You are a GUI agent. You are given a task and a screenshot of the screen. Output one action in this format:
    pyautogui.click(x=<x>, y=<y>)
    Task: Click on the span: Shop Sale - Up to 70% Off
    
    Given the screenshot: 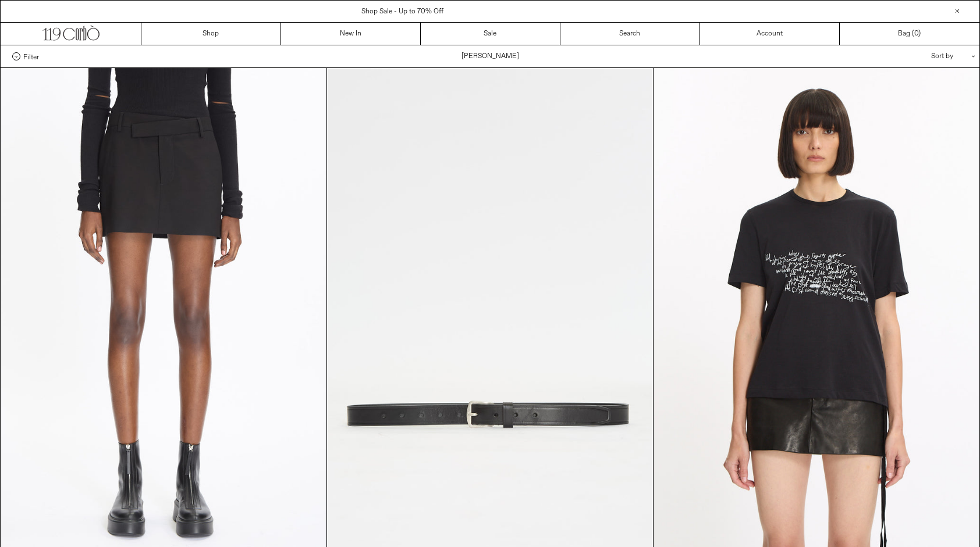 What is the action you would take?
    pyautogui.click(x=402, y=12)
    